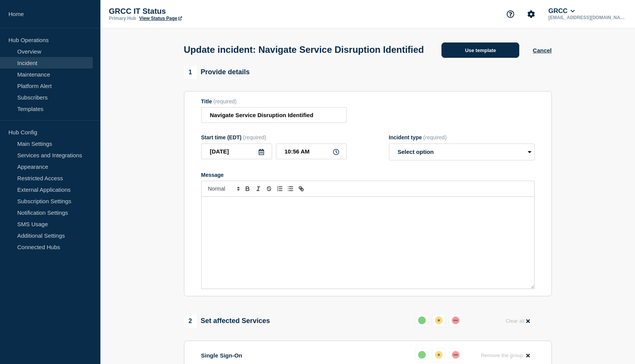 The image size is (635, 364). Describe the element at coordinates (227, 321) in the screenshot. I see `div: Set affected Services` at that location.